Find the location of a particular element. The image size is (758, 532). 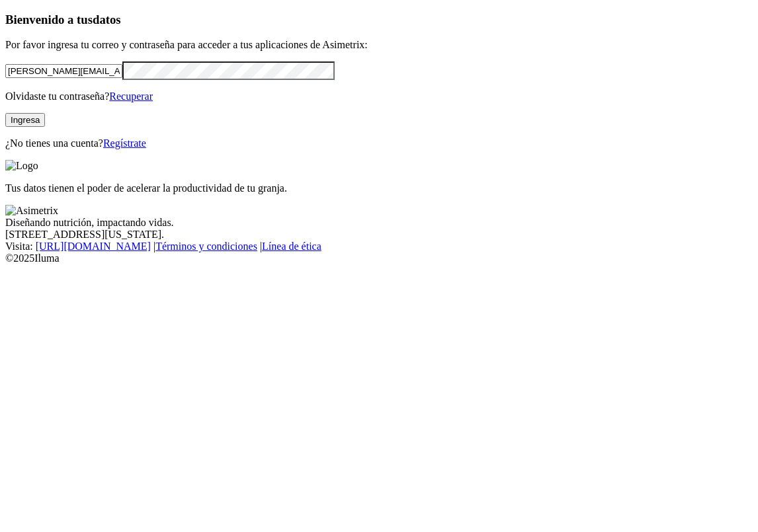

span: datos is located at coordinates (107, 19).